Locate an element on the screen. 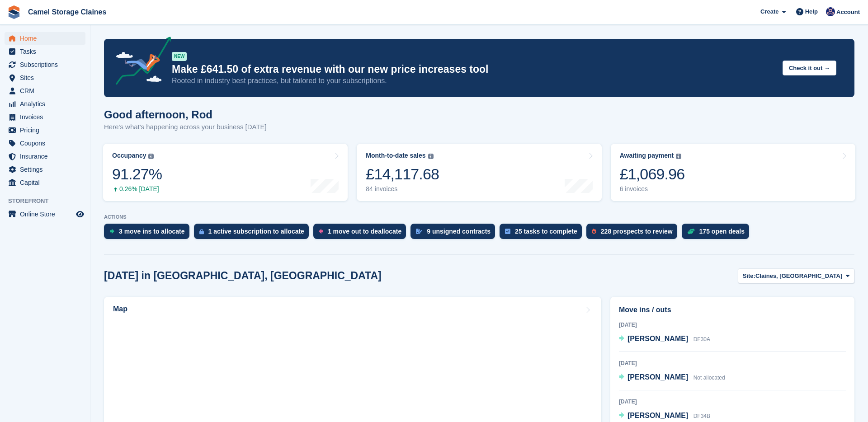  span: Account is located at coordinates (848, 12).